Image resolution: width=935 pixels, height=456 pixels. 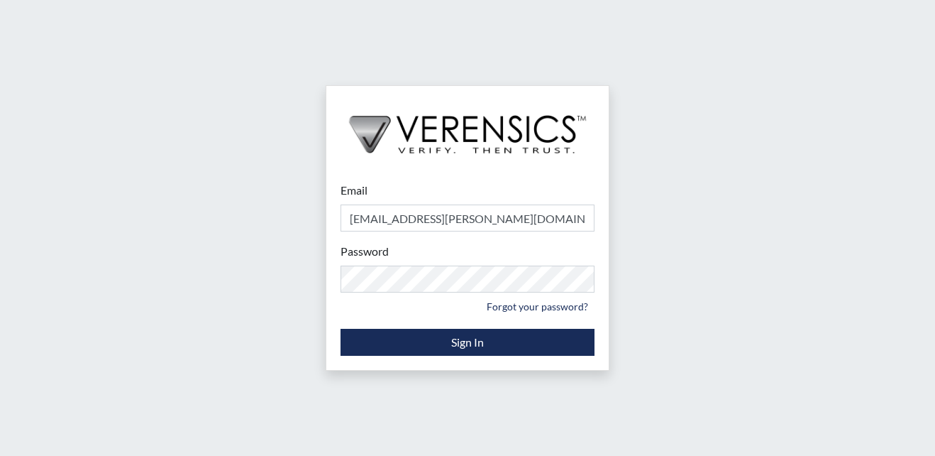 What do you see at coordinates (468, 218) in the screenshot?
I see `input: Email` at bounding box center [468, 218].